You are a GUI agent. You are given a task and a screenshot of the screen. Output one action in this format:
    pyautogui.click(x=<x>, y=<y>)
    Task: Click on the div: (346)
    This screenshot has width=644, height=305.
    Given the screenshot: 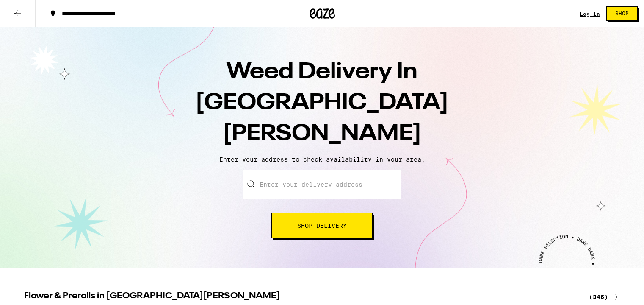 What is the action you would take?
    pyautogui.click(x=605, y=297)
    